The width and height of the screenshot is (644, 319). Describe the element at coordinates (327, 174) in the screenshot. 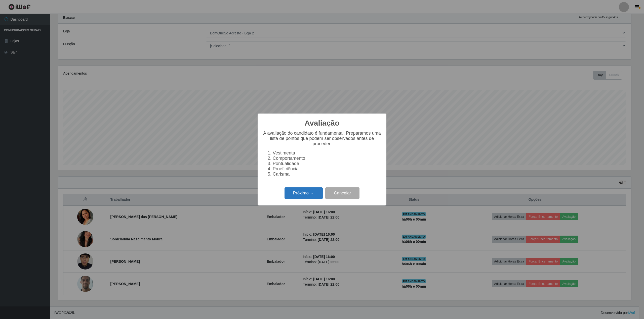

I see `li: Carisma` at that location.